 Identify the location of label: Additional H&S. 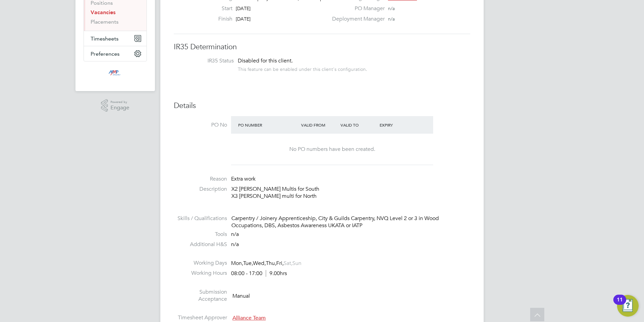
(200, 245).